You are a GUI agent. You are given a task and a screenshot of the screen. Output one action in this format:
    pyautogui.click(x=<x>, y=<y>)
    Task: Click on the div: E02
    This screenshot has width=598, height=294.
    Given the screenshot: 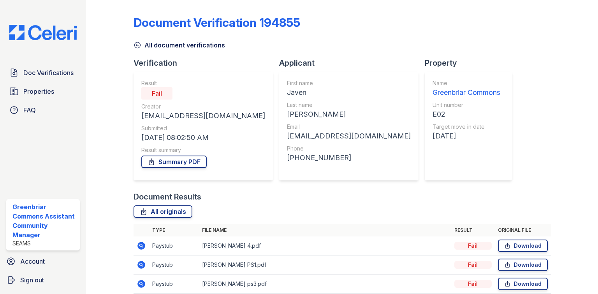 What is the action you would take?
    pyautogui.click(x=466, y=114)
    